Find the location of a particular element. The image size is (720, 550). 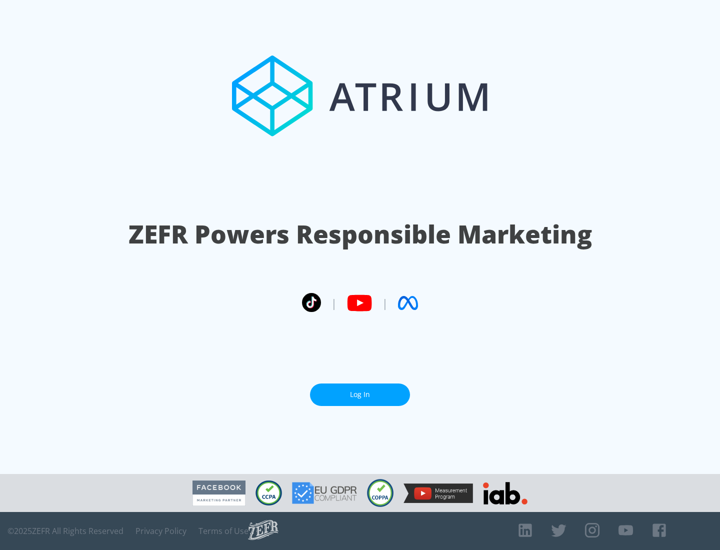

span: © 2025 ZEFR All Rights Reserved is located at coordinates (66, 531).